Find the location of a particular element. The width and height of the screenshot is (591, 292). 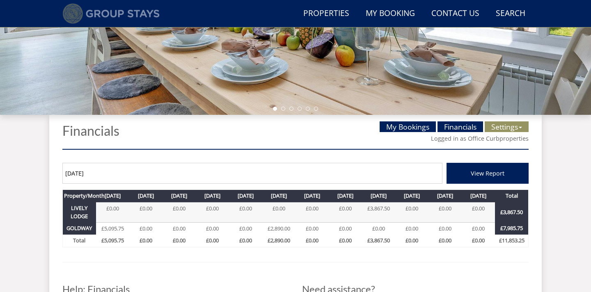

button: View Report is located at coordinates (488, 173).